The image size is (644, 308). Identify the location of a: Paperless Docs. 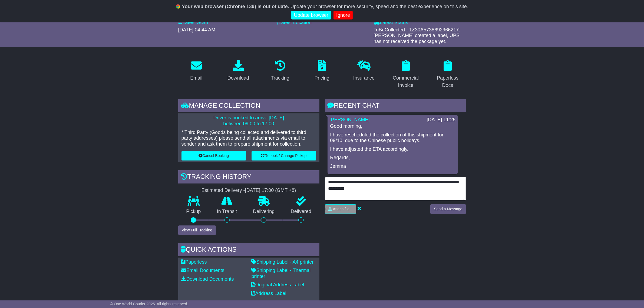
(448, 74).